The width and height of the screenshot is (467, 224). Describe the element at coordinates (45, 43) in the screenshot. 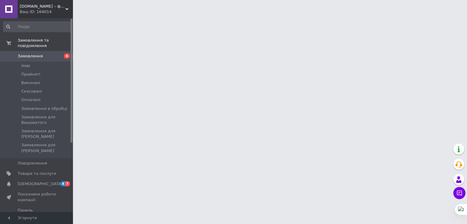

I see `span: Замовлення та повідомлення` at that location.